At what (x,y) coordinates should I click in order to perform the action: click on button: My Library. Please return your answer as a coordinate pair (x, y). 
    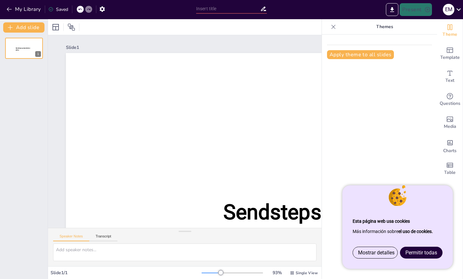
    Looking at the image, I should click on (24, 9).